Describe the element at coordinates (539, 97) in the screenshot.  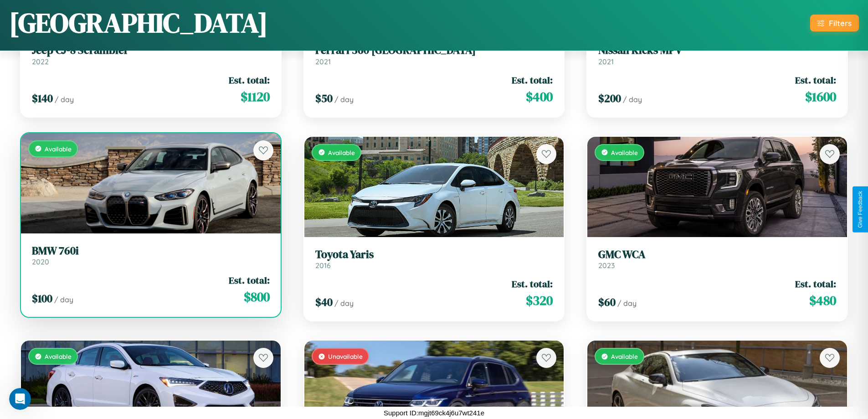
I see `span: $ 400` at that location.